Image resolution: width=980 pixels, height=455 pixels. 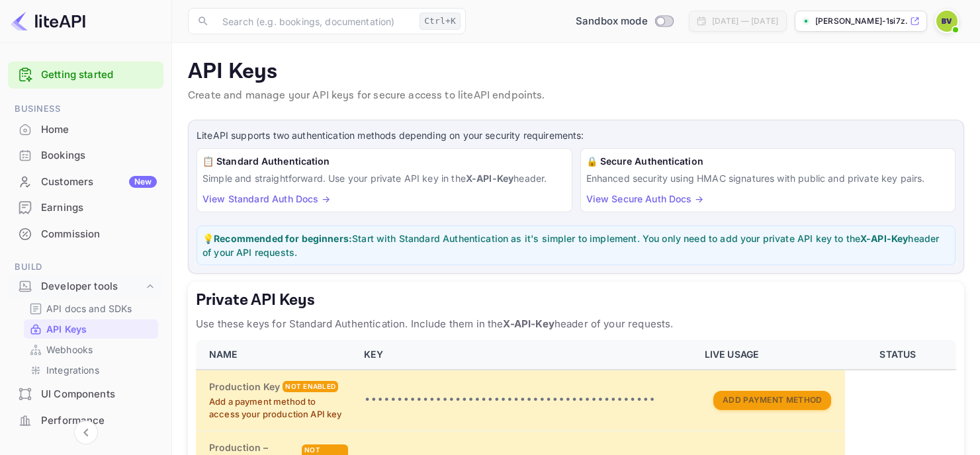 I want to click on p: API docs and SDKs, so click(x=90, y=308).